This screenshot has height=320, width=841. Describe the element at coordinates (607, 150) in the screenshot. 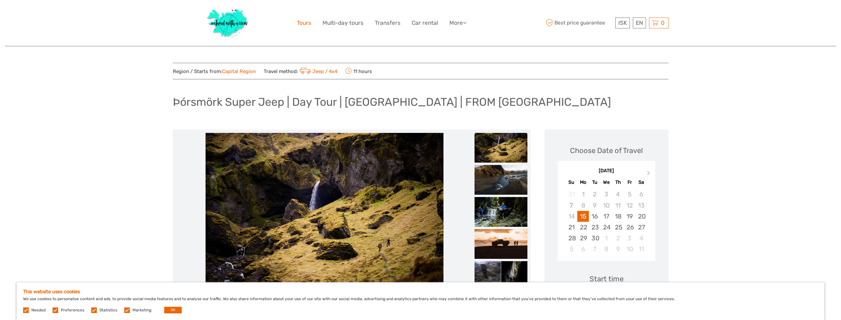

I see `div: Choose Date of Travel` at that location.